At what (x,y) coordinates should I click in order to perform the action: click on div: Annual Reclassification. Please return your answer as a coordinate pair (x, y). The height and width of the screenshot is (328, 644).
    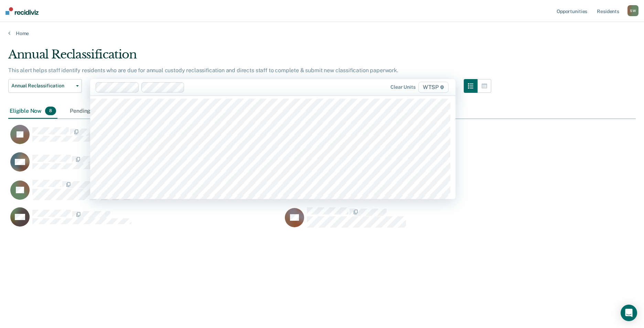
    Looking at the image, I should click on (250, 57).